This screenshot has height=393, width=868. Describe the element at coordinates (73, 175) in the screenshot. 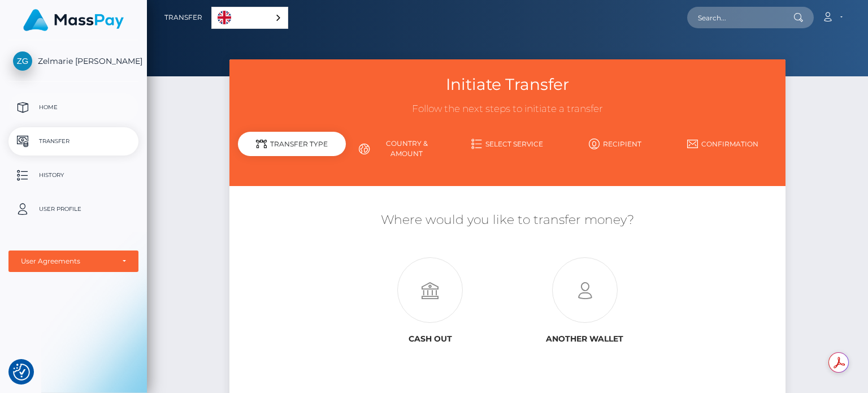

I see `a: History` at that location.